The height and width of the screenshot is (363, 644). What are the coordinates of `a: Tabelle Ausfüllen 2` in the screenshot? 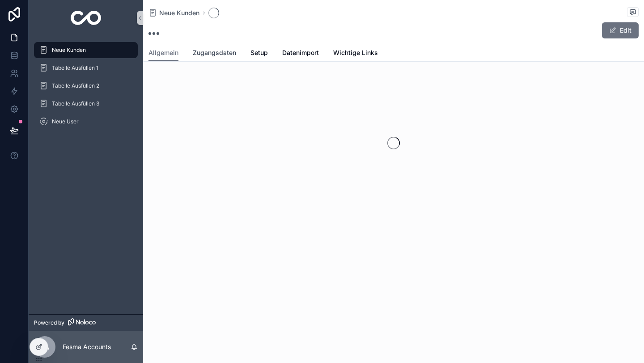 It's located at (86, 86).